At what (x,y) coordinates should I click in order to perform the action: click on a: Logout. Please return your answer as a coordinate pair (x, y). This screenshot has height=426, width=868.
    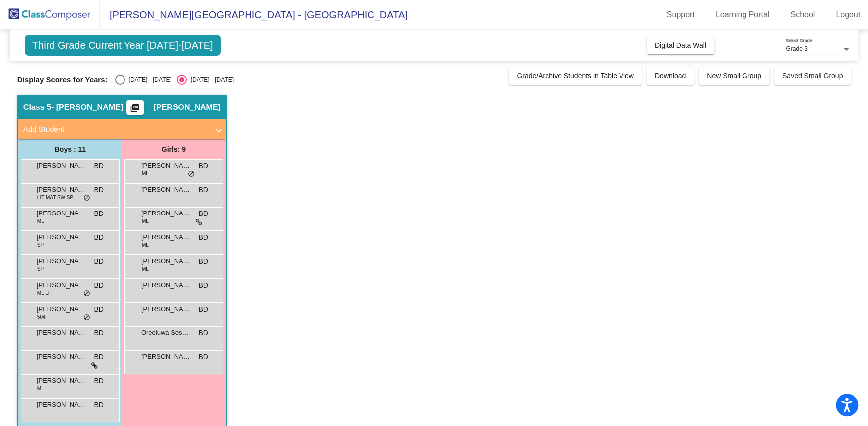
    Looking at the image, I should click on (847, 15).